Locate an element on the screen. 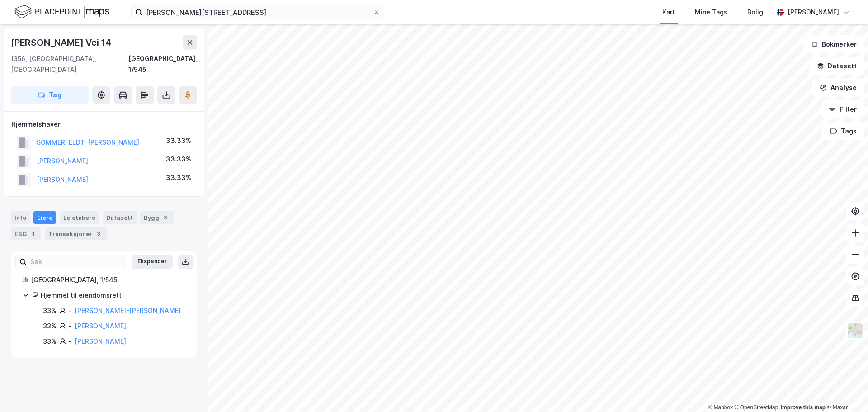 The height and width of the screenshot is (412, 868). div: Datasett is located at coordinates (119, 218).